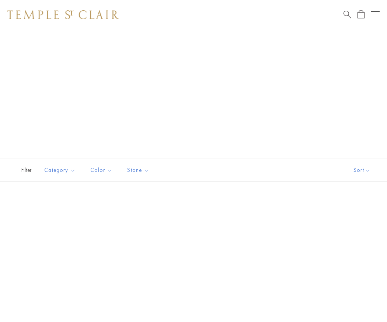  I want to click on img: Temple St. Clair, so click(63, 15).